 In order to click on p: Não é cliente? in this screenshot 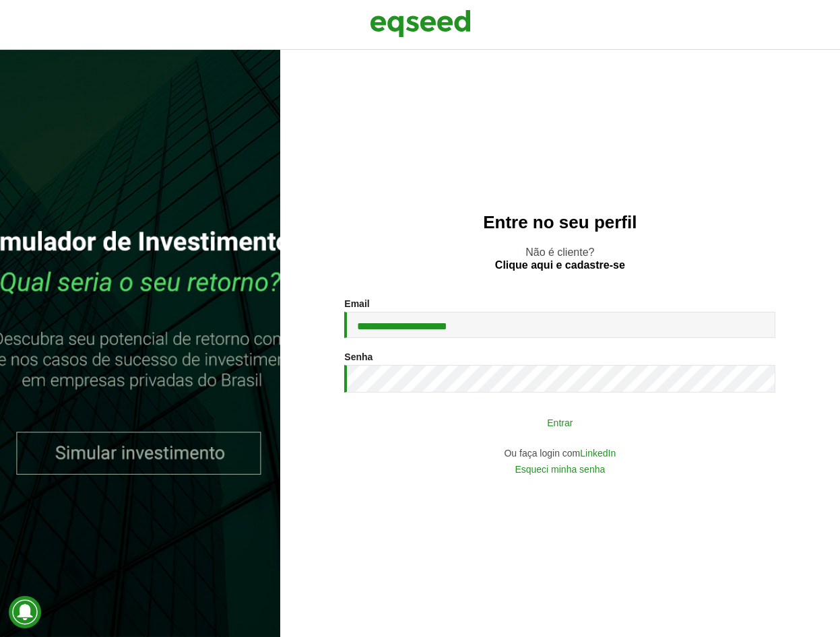, I will do `click(560, 259)`.